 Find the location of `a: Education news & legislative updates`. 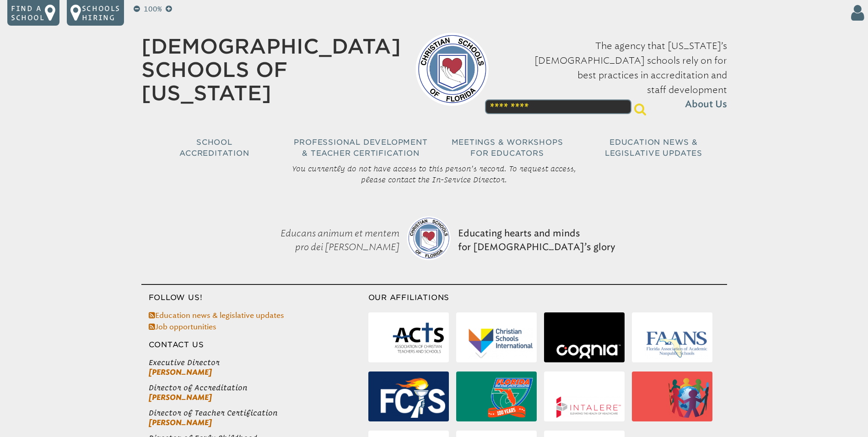

a: Education news & legislative updates is located at coordinates (216, 315).